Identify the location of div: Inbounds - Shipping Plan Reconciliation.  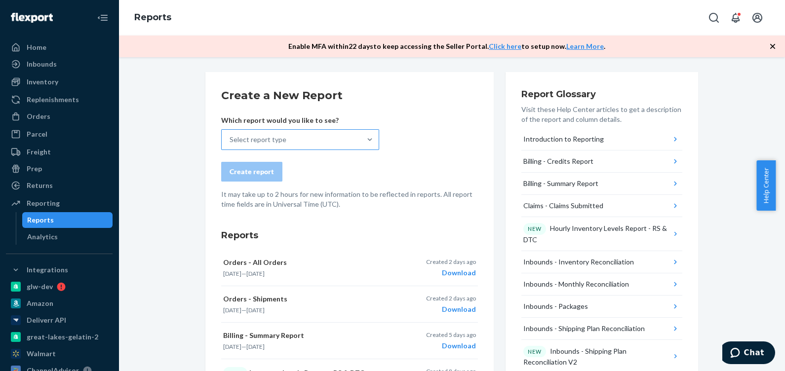
(584, 329).